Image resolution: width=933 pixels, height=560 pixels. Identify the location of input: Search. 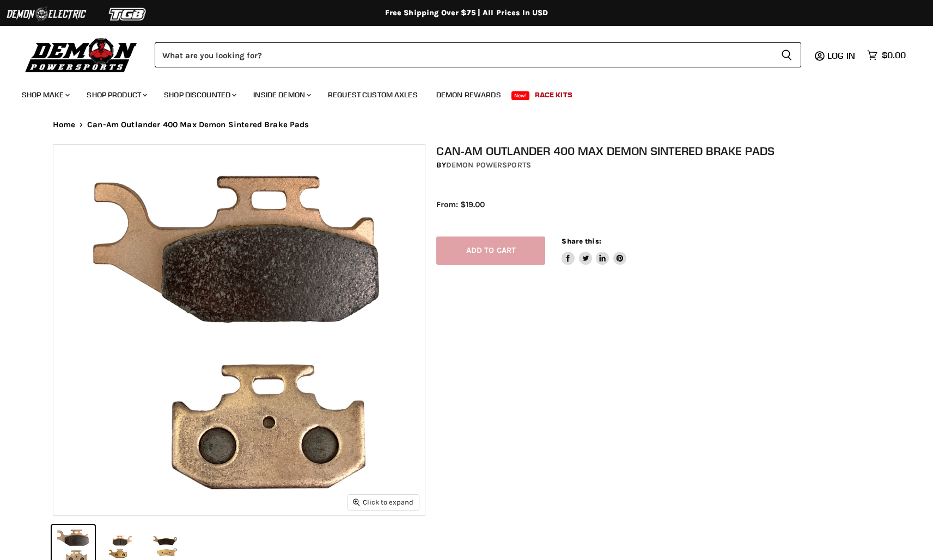
(463, 55).